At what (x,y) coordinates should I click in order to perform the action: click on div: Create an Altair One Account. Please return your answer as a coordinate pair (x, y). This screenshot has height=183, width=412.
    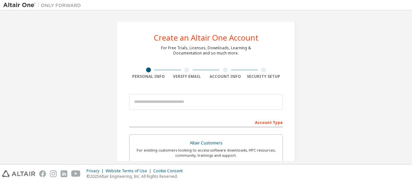
    Looking at the image, I should click on (206, 38).